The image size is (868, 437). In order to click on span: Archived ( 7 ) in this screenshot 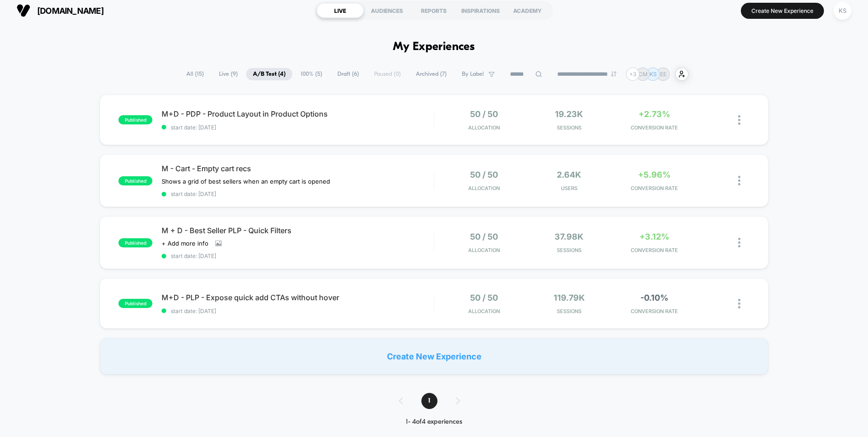, I will do `click(431, 74)`.